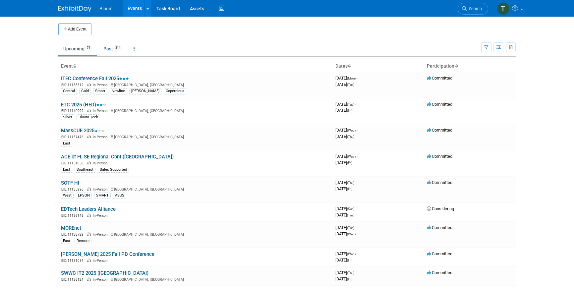 The width and height of the screenshot is (574, 290). Describe the element at coordinates (85, 91) in the screenshot. I see `div: Gold` at that location.